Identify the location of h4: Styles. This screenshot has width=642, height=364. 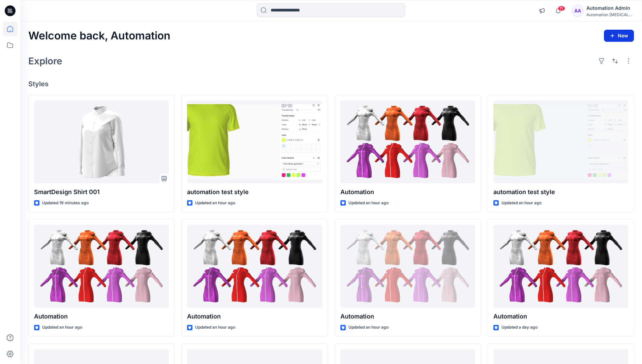
(331, 84).